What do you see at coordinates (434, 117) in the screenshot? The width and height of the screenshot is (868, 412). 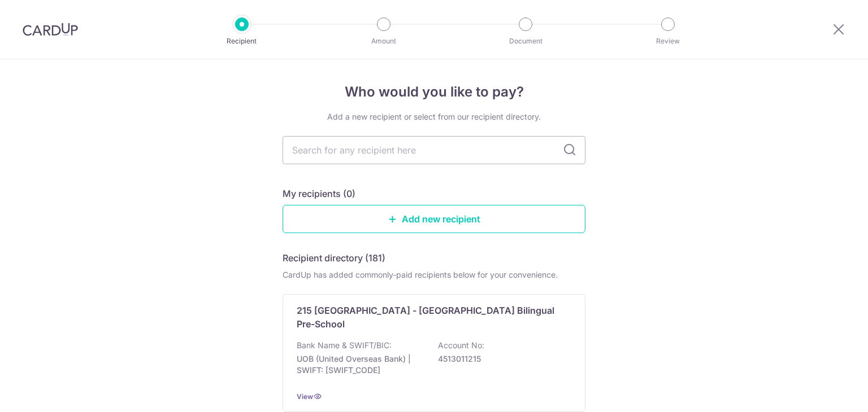 I see `div: Add a new recipient or select from our recipient directory.` at bounding box center [434, 117].